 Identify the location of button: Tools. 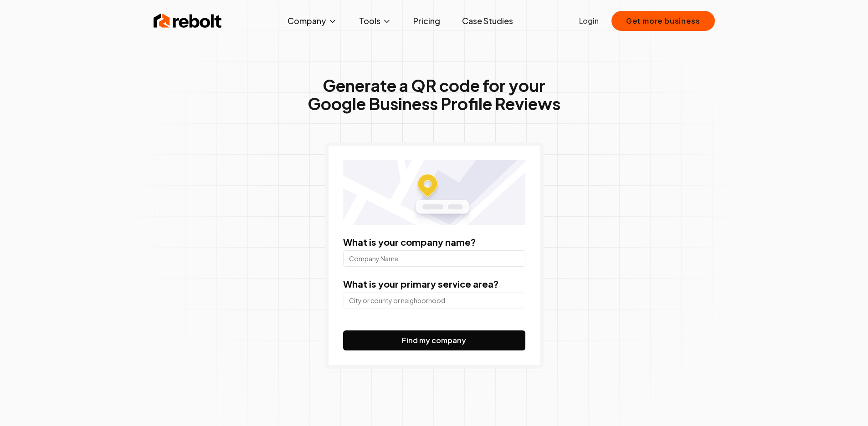
(375, 21).